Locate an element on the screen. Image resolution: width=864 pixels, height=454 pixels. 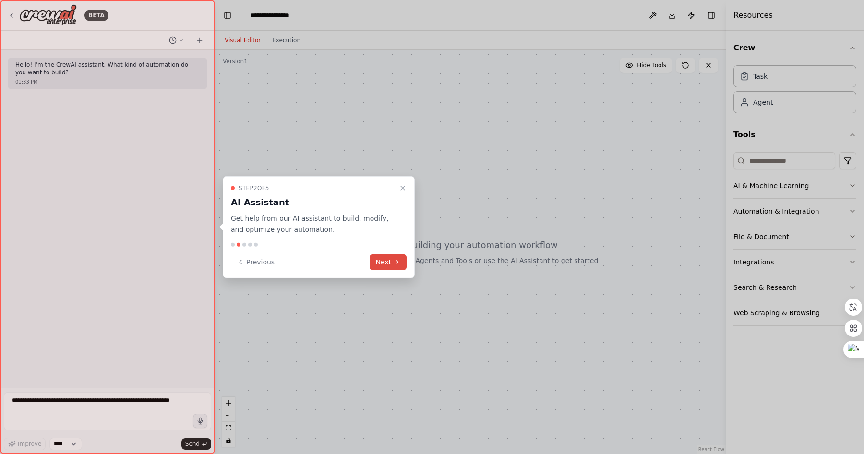
span: Step 2 of 5 is located at coordinates (254, 188).